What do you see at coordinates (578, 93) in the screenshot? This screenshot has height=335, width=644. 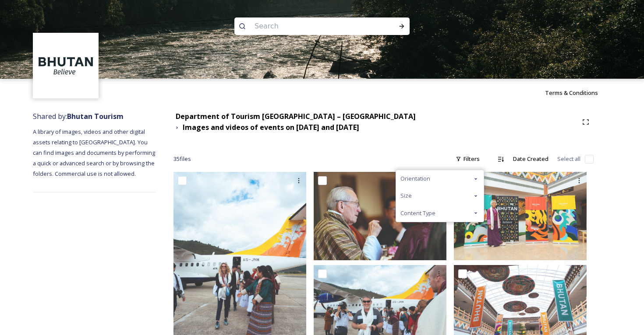 I see `a: Terms & Conditions` at bounding box center [578, 93].